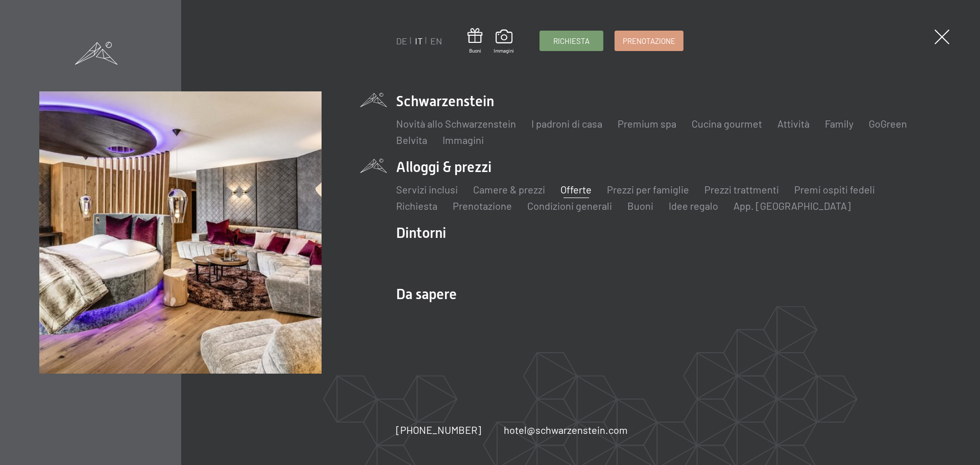 The image size is (980, 465). What do you see at coordinates (401, 41) in the screenshot?
I see `a: DE` at bounding box center [401, 41].